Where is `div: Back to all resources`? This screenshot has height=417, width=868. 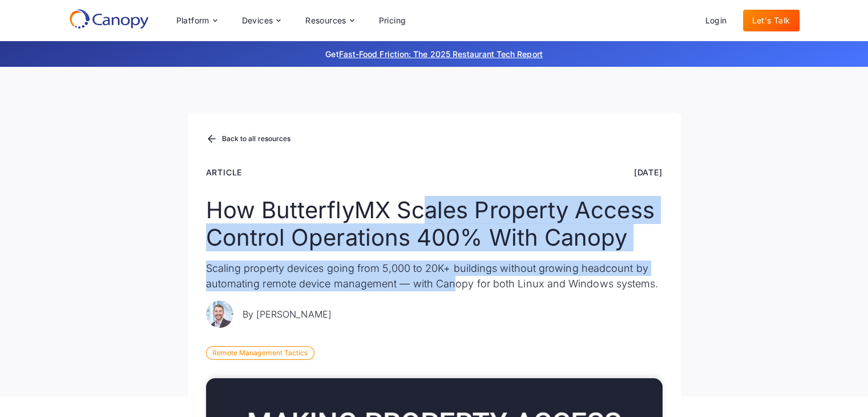
div: Back to all resources is located at coordinates (257, 139).